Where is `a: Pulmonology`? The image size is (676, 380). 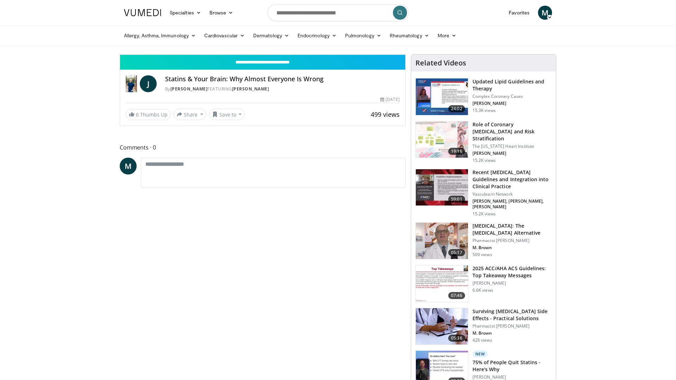
a: Pulmonology is located at coordinates (363, 36).